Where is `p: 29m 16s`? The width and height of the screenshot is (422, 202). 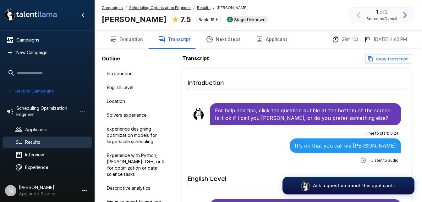 p: 29m 16s is located at coordinates (350, 39).